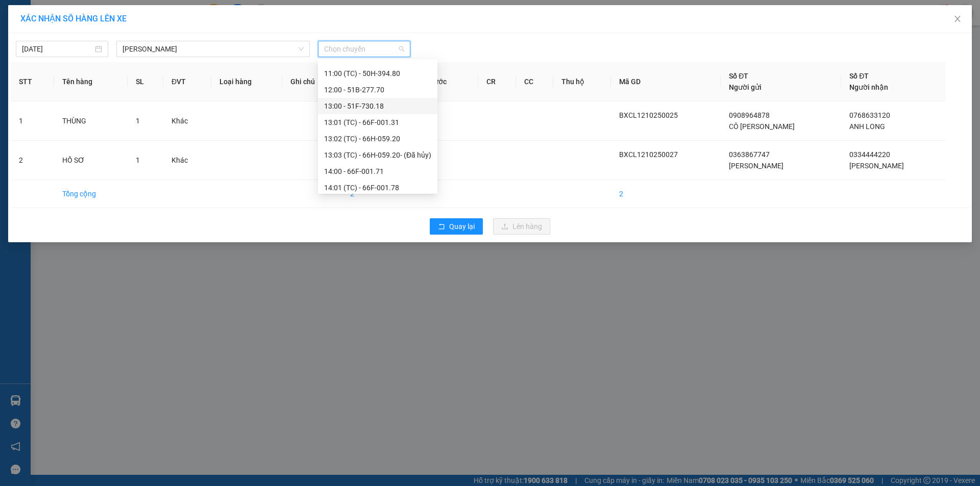  I want to click on div: 13:00 - 51F-730.18, so click(378, 106).